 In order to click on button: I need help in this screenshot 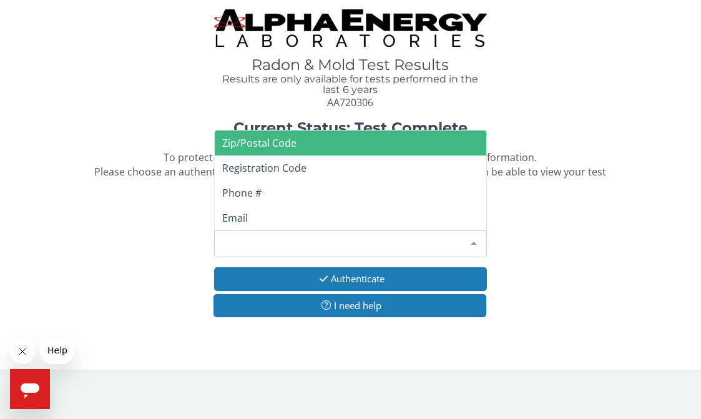, I will do `click(350, 305)`.